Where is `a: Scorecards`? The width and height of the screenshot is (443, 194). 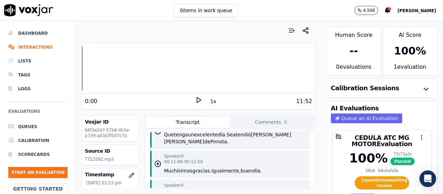 a: Scorecards is located at coordinates (38, 154).